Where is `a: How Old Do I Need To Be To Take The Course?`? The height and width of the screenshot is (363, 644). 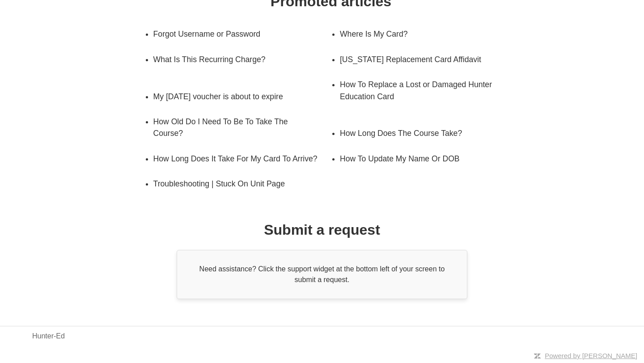 a: How Old Do I Need To Be To Take The Course? is located at coordinates (235, 128).